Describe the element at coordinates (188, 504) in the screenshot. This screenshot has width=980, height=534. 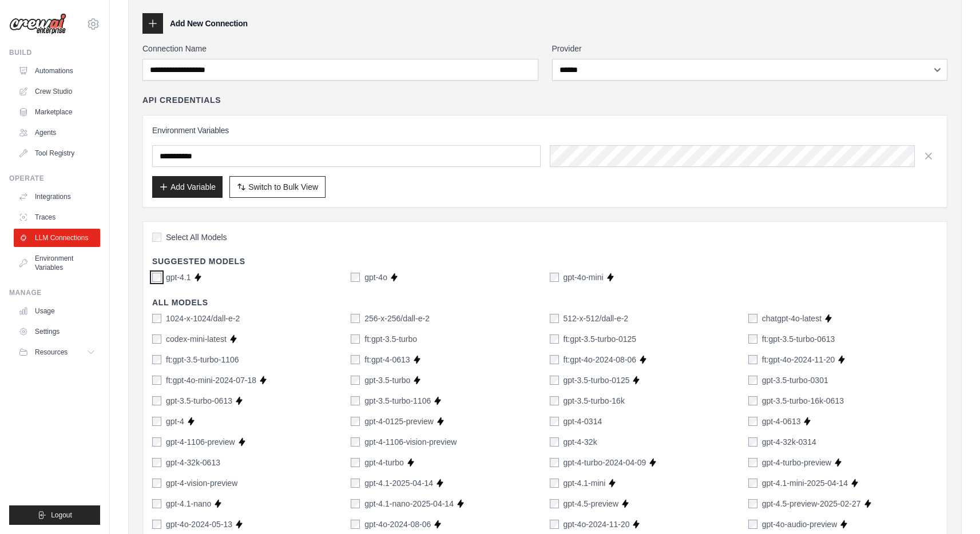
I see `label: gpt-4.1-nano` at that location.